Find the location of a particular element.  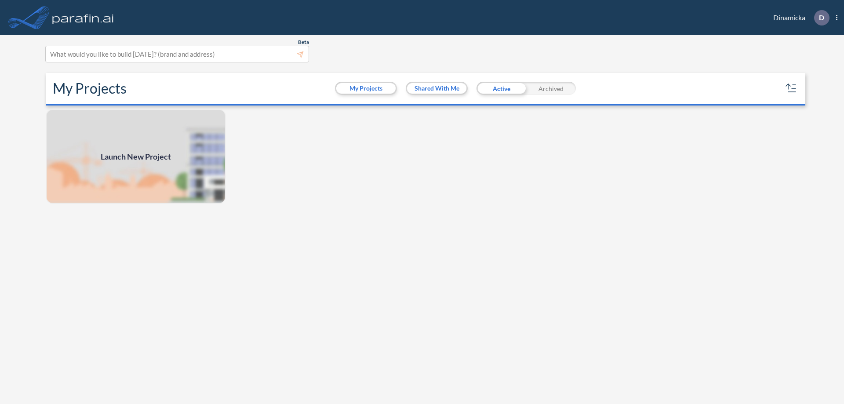

div: Active is located at coordinates (501, 88).